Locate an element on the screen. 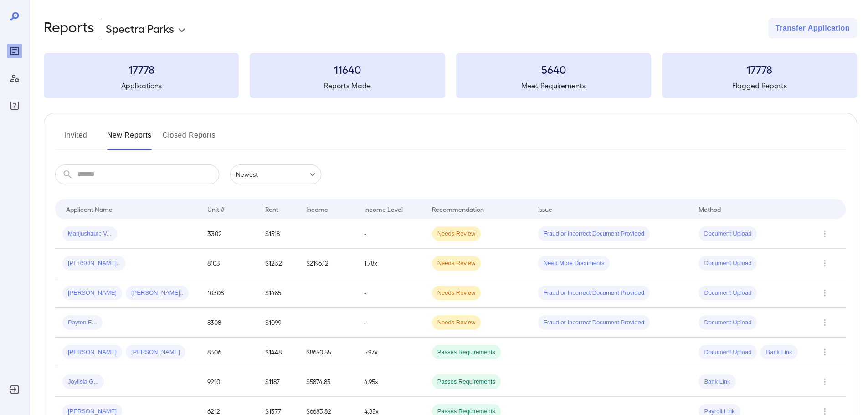 This screenshot has width=868, height=415. h3: 5640 is located at coordinates (553, 69).